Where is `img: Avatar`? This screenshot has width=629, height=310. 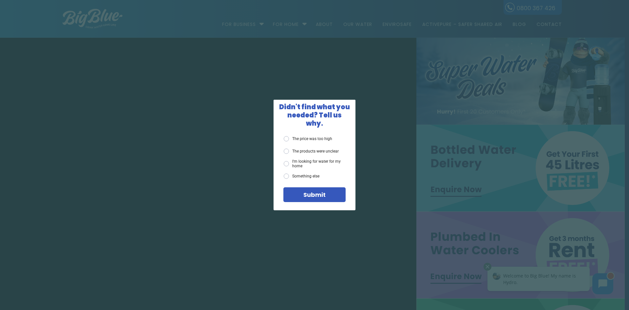 img: Avatar is located at coordinates (16, 14).